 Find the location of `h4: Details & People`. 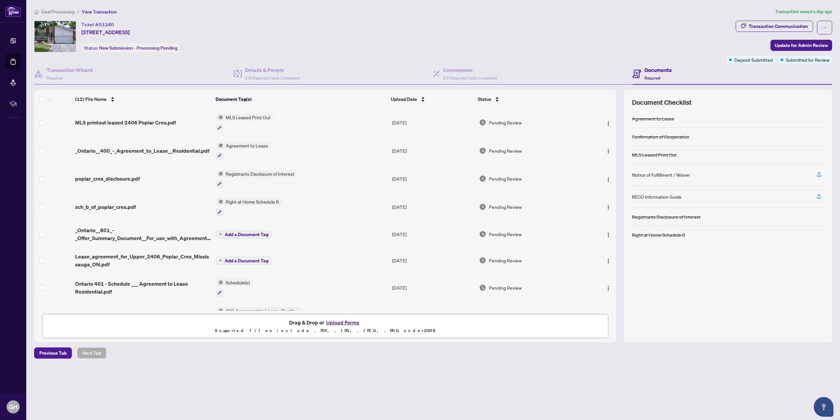

h4: Details & People is located at coordinates (272, 70).